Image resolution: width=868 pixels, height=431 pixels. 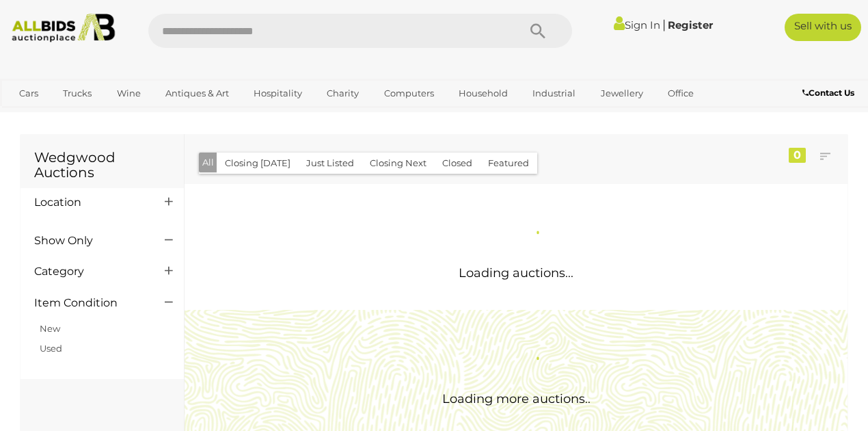 I want to click on a: Industrial, so click(x=554, y=93).